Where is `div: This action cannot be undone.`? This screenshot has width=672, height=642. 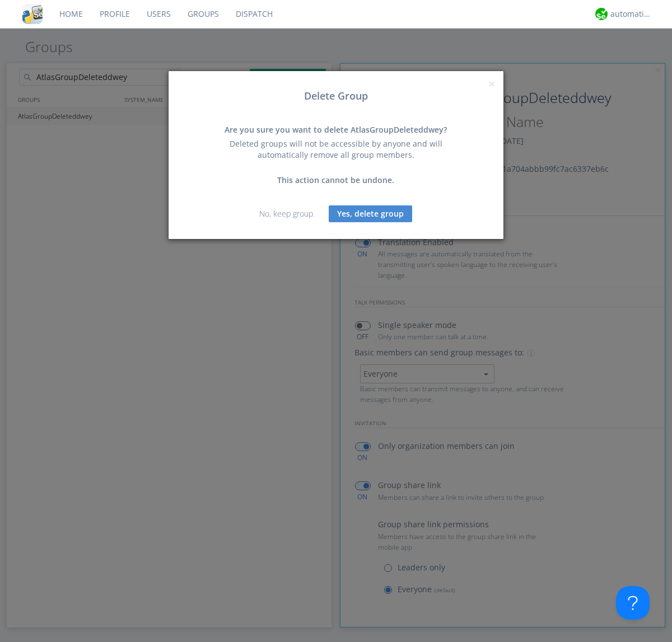
div: This action cannot be undone. is located at coordinates (336, 180).